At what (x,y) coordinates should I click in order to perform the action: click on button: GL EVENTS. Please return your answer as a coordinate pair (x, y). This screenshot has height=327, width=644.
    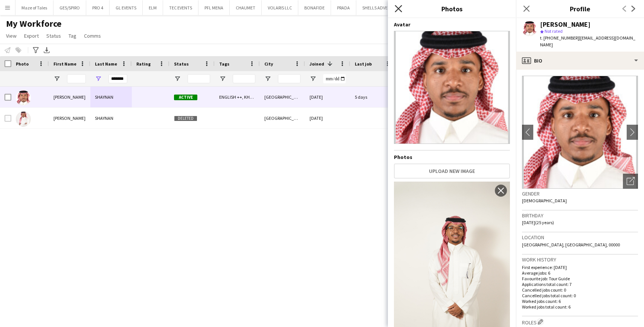
    Looking at the image, I should click on (126, 7).